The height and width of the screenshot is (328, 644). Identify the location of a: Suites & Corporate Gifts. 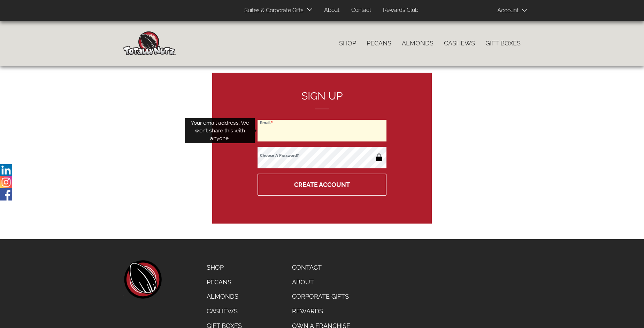
(273, 10).